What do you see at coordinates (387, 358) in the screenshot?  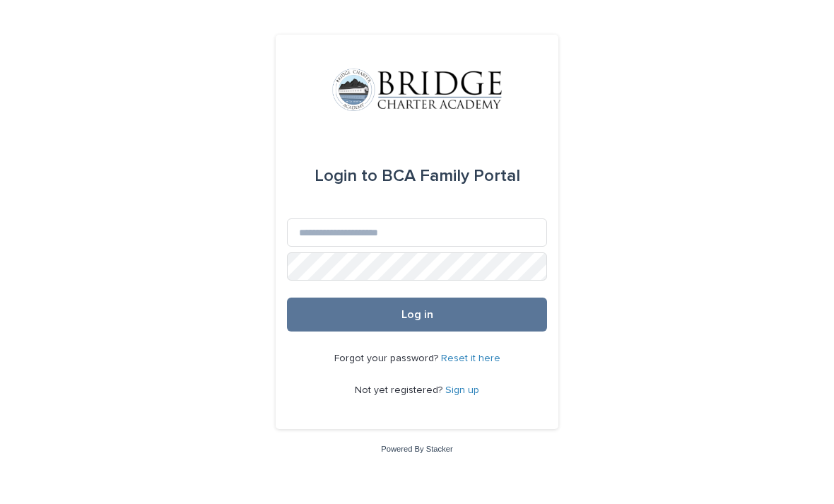 I see `span: Forgot your password?` at bounding box center [387, 358].